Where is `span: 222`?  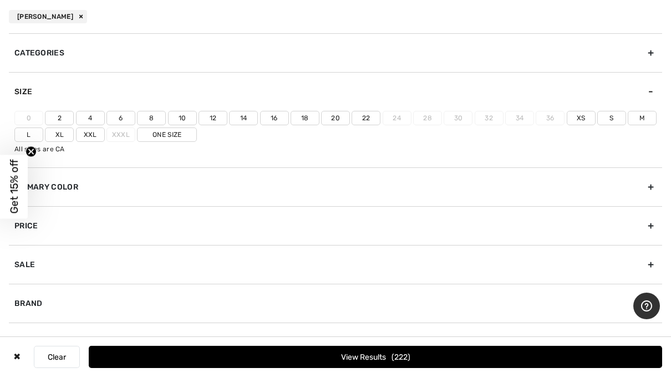
span: 222 is located at coordinates (401, 357).